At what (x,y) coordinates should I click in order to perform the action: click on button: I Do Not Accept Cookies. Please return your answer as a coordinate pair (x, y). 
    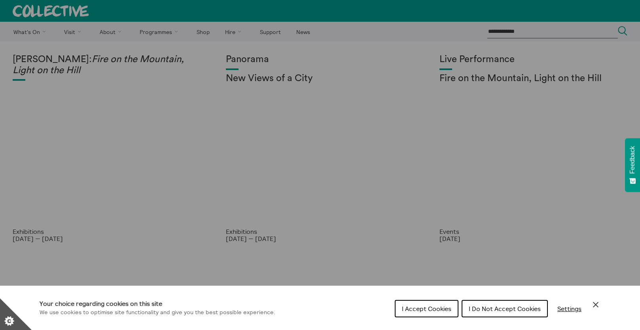
    Looking at the image, I should click on (505, 309).